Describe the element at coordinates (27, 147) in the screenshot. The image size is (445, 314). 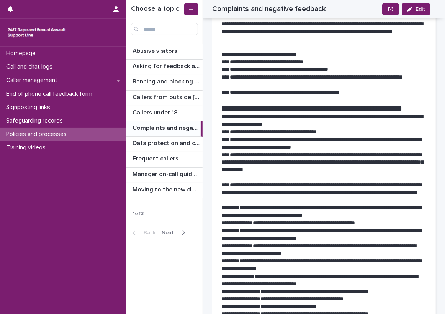
I see `p: Training videos` at that location.